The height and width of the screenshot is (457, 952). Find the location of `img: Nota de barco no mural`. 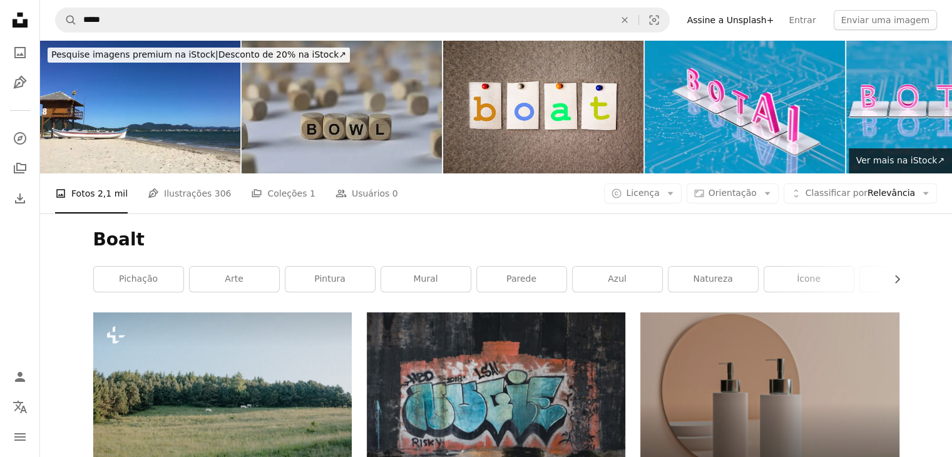

img: Nota de barco no mural is located at coordinates (543, 106).